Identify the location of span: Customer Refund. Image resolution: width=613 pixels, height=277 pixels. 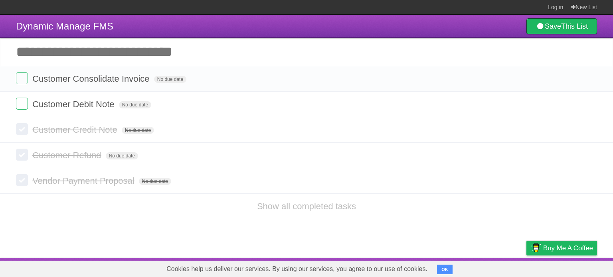
(67, 155).